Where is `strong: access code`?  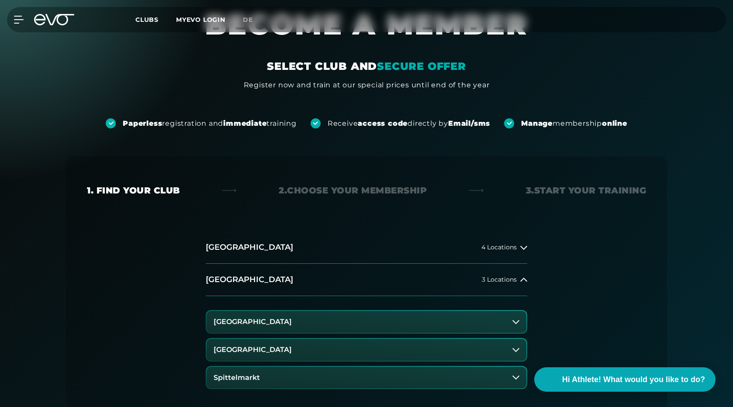
strong: access code is located at coordinates (383, 123).